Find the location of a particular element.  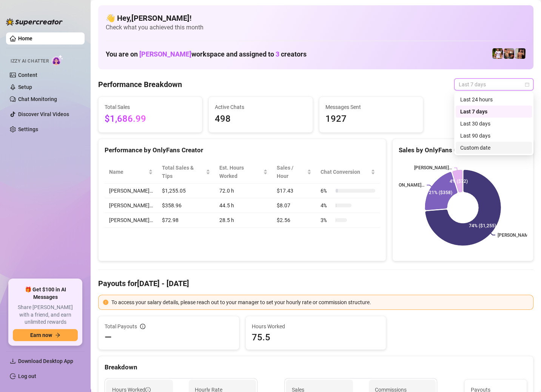

h4: Performance Breakdown is located at coordinates (140, 84).